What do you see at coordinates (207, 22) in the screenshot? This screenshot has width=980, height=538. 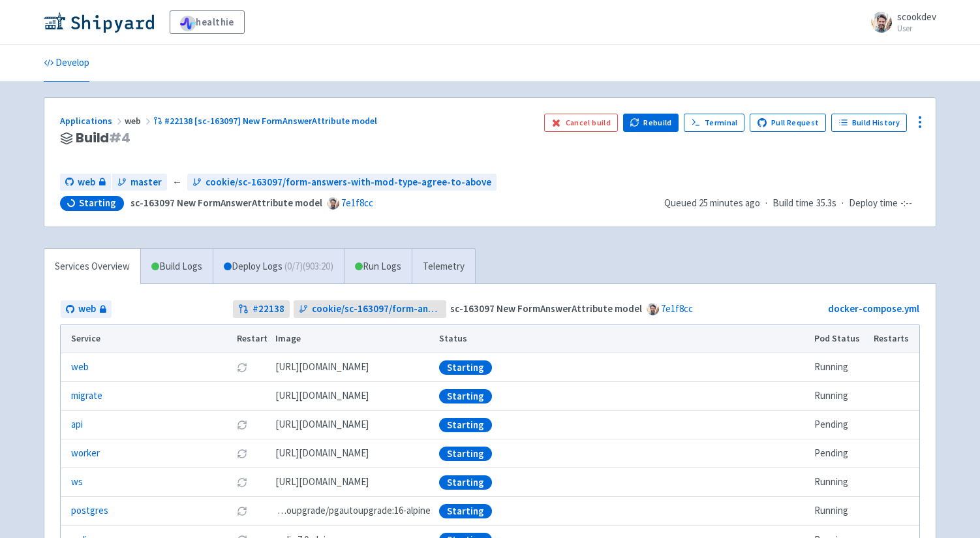 I see `a: healthie` at bounding box center [207, 22].